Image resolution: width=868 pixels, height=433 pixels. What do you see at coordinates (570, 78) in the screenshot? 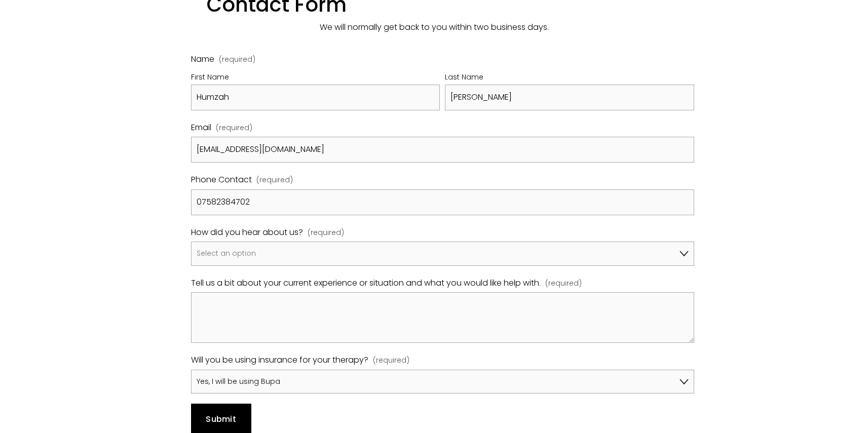
I see `div: Last Name` at bounding box center [570, 78].